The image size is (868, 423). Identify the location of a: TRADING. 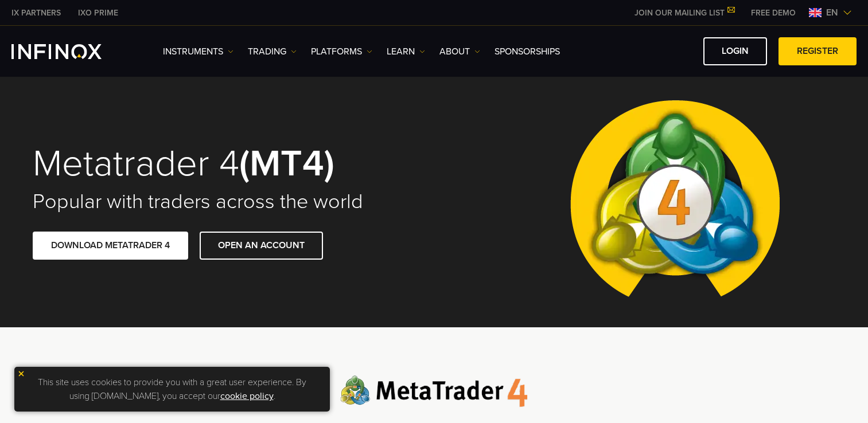
(272, 51).